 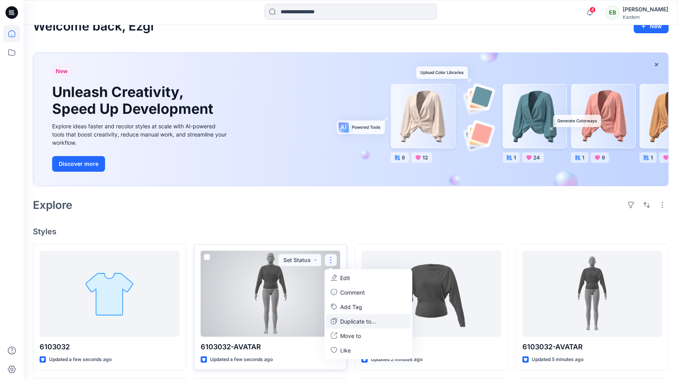 What do you see at coordinates (368, 278) in the screenshot?
I see `a: Edit` at bounding box center [368, 278].